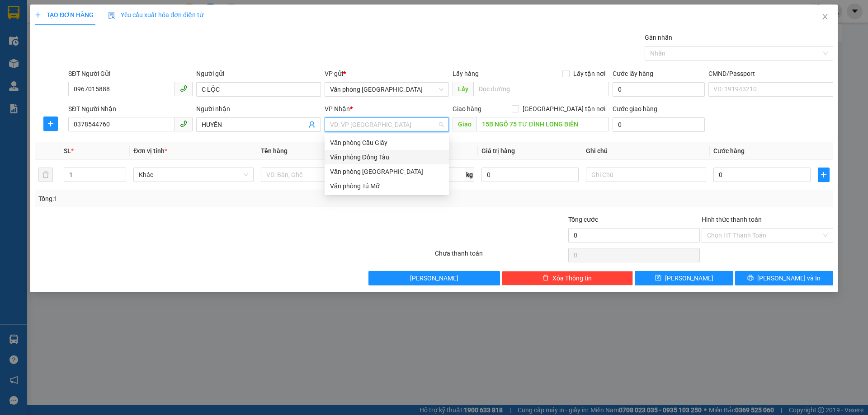  I want to click on div: VP gửi, so click(387, 74).